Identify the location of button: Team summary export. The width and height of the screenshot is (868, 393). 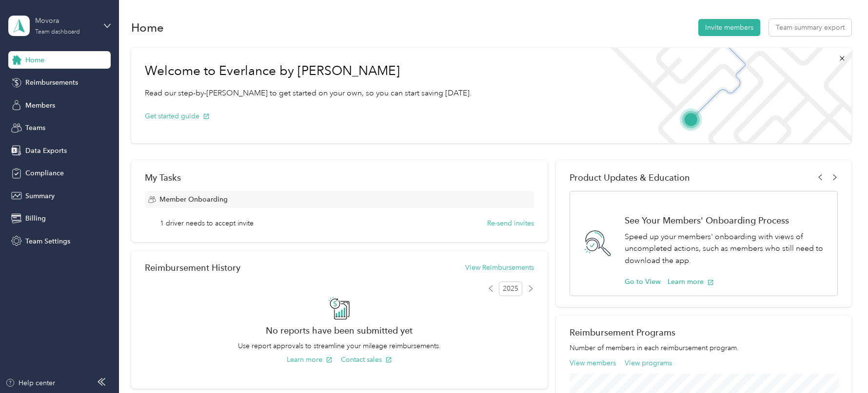
(810, 27).